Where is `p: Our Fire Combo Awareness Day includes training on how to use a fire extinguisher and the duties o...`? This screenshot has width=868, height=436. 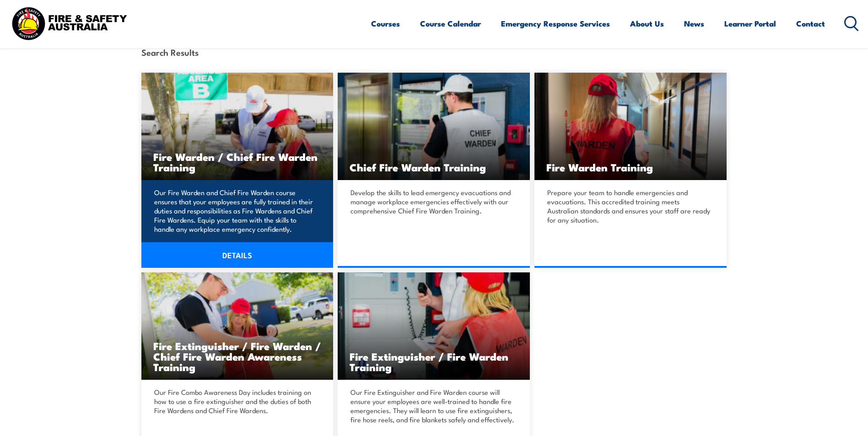 p: Our Fire Combo Awareness Day includes training on how to use a fire extinguisher and the duties o... is located at coordinates (236, 401).